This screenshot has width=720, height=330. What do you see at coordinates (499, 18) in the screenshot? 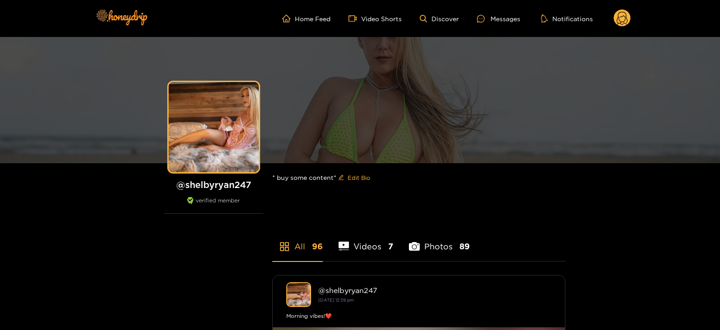
I see `div: Messages` at bounding box center [499, 18].